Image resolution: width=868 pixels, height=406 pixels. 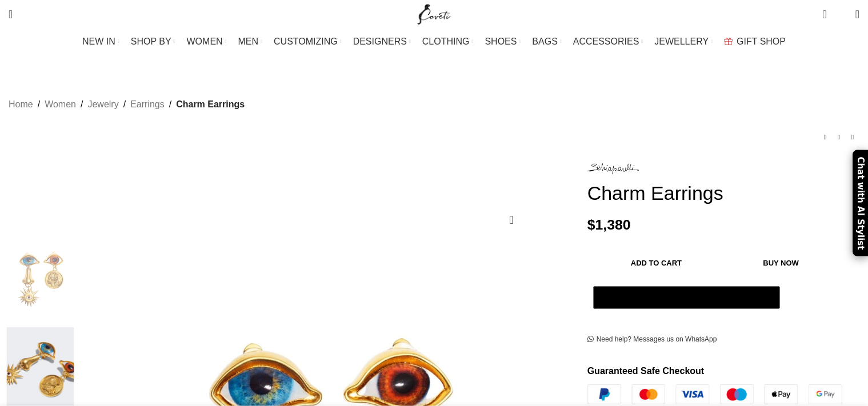 I want to click on a: SHOES, so click(x=502, y=42).